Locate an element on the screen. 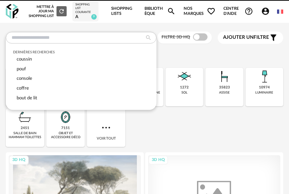 The image size is (289, 194). span: Filter icon is located at coordinates (274, 38).